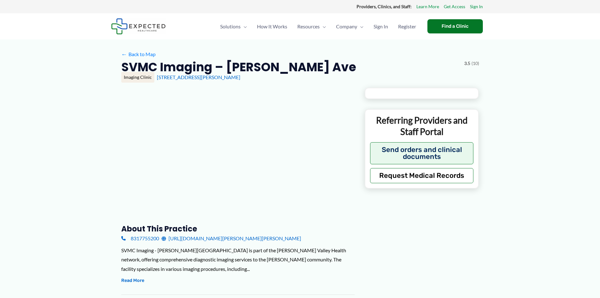 The width and height of the screenshot is (600, 298). Describe the element at coordinates (455, 7) in the screenshot. I see `a: Get Access` at that location.